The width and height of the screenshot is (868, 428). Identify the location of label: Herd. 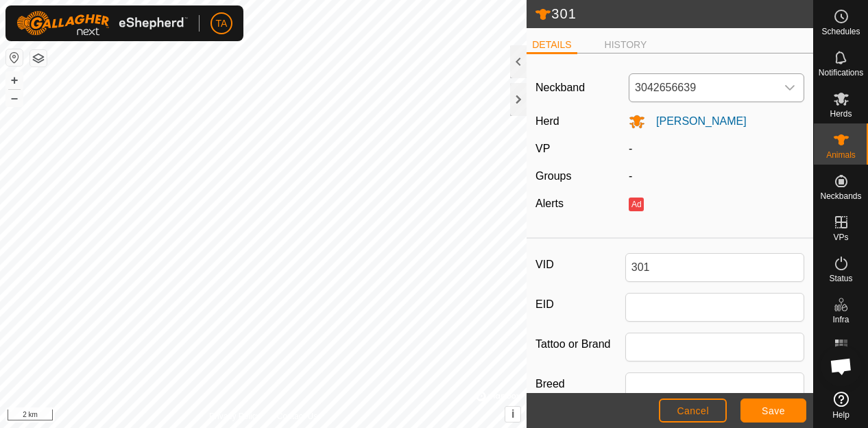
(548, 120).